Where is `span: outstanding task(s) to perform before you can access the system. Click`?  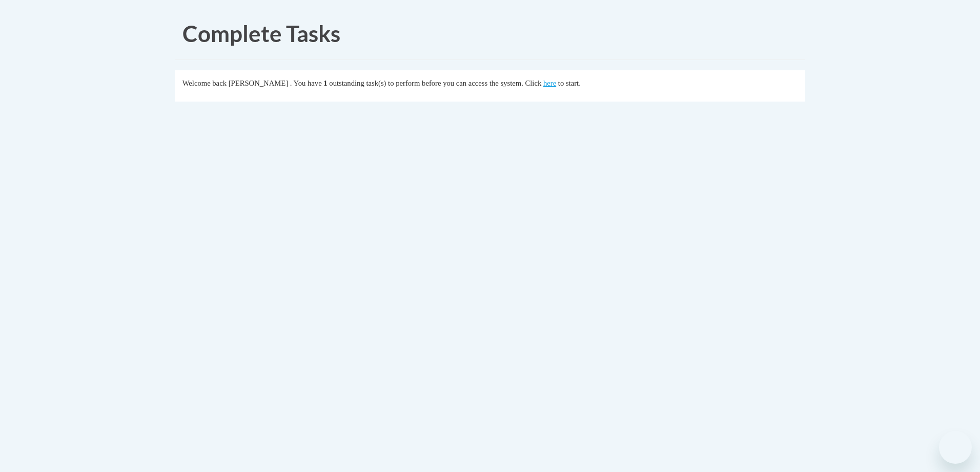
span: outstanding task(s) to perform before you can access the system. Click is located at coordinates (435, 83).